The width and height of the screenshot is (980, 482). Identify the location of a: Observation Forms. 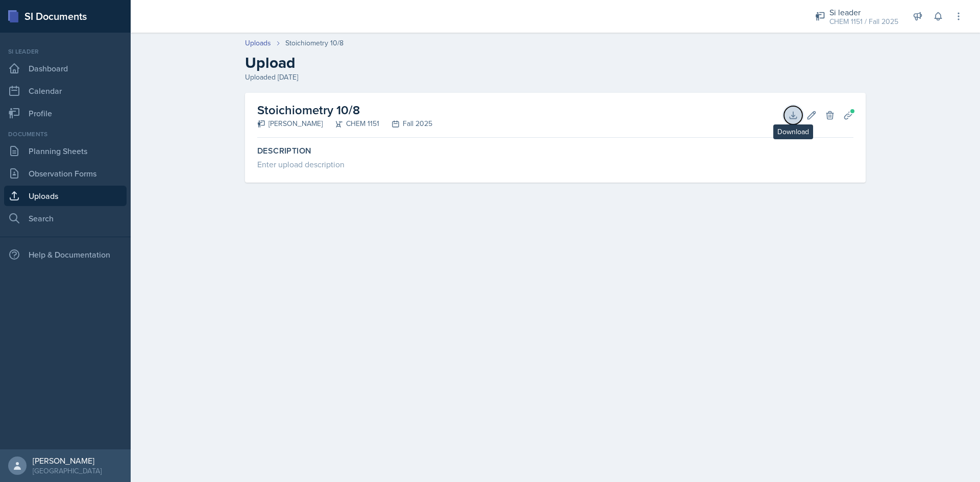
(66, 173).